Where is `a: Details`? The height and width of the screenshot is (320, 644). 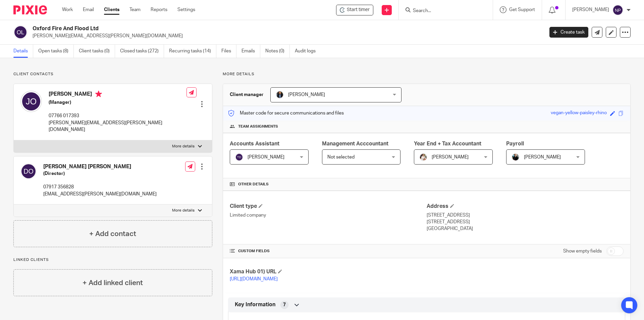
a: Details is located at coordinates (23, 51).